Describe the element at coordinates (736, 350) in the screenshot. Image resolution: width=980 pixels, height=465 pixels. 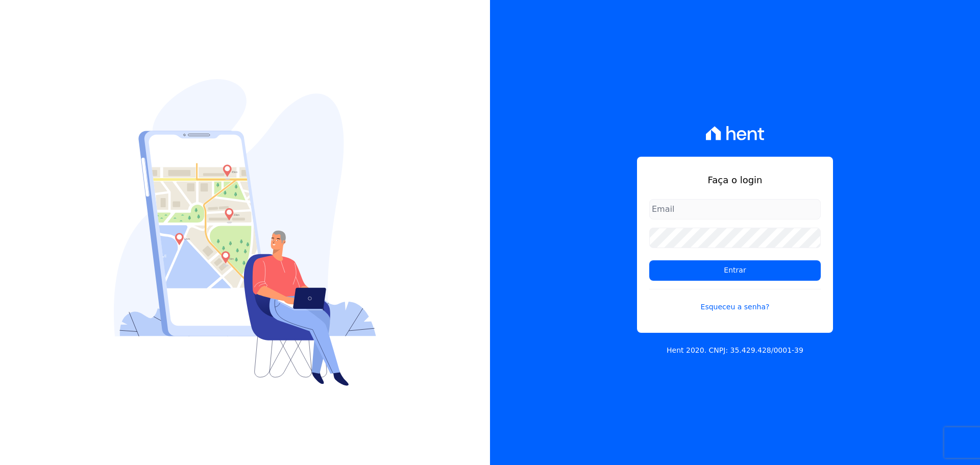
I see `p: Hent 2020. CNPJ: 35.429.428/0001-39` at that location.